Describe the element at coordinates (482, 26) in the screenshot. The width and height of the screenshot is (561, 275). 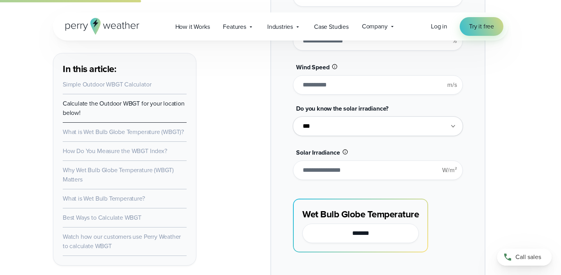
I see `span: Try it free` at that location.